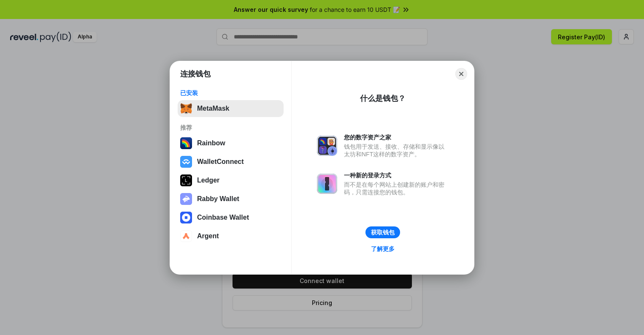  I want to click on div: 已安装, so click(230, 93).